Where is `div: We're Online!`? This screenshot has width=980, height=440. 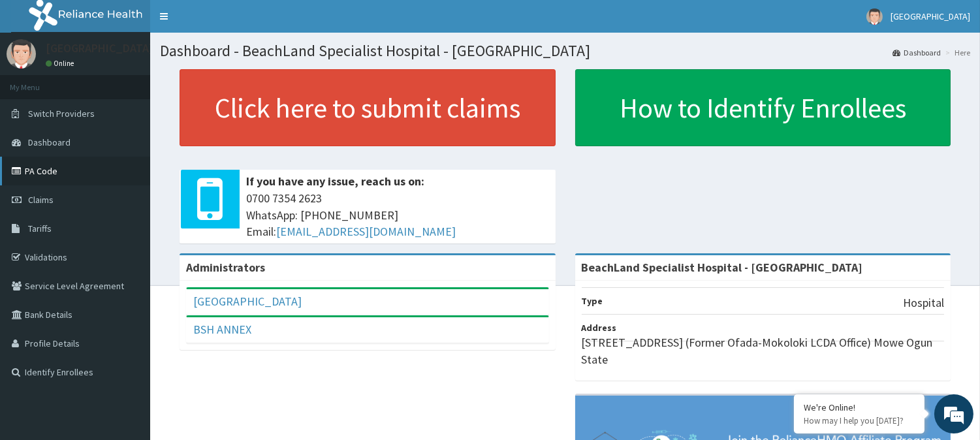 div: We're Online! is located at coordinates (859, 407).